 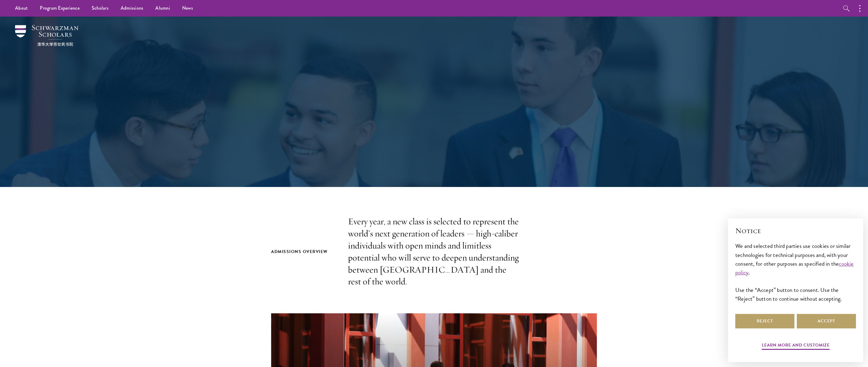 What do you see at coordinates (796, 272) in the screenshot?
I see `div: We and selected third parties use cookies or similar technologies for technical purposes and, wit...` at bounding box center [796, 272].